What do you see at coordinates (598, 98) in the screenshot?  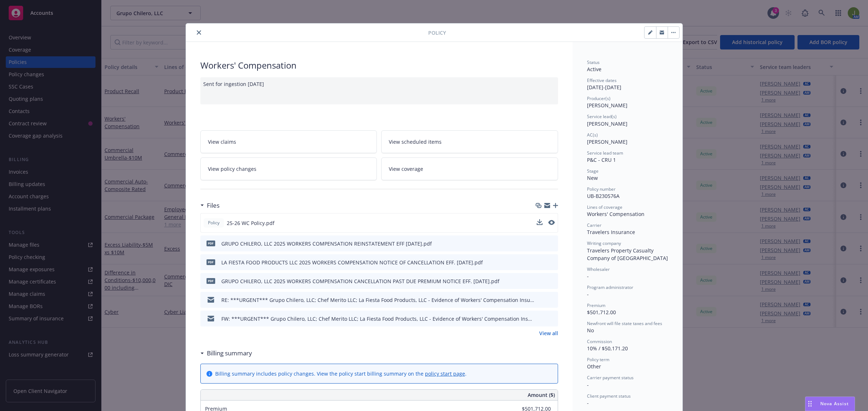 I see `span: Producer(s)` at bounding box center [598, 98].